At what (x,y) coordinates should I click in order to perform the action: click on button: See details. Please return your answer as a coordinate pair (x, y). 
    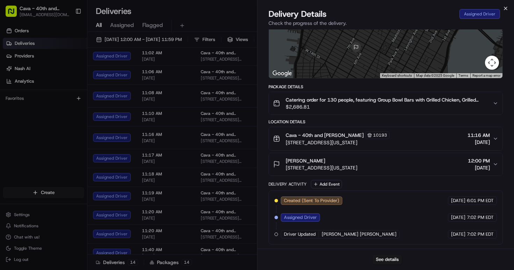
    Looking at the image, I should click on (387, 259).